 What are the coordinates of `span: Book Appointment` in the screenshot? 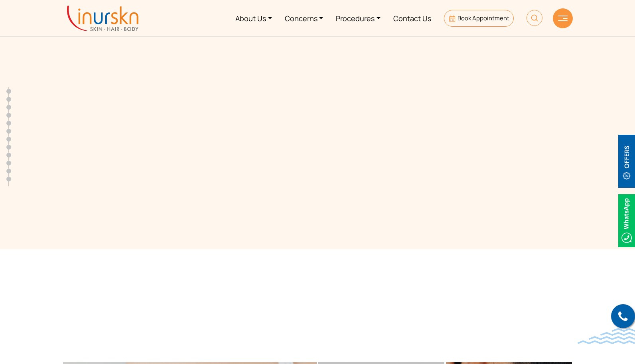 It's located at (484, 18).